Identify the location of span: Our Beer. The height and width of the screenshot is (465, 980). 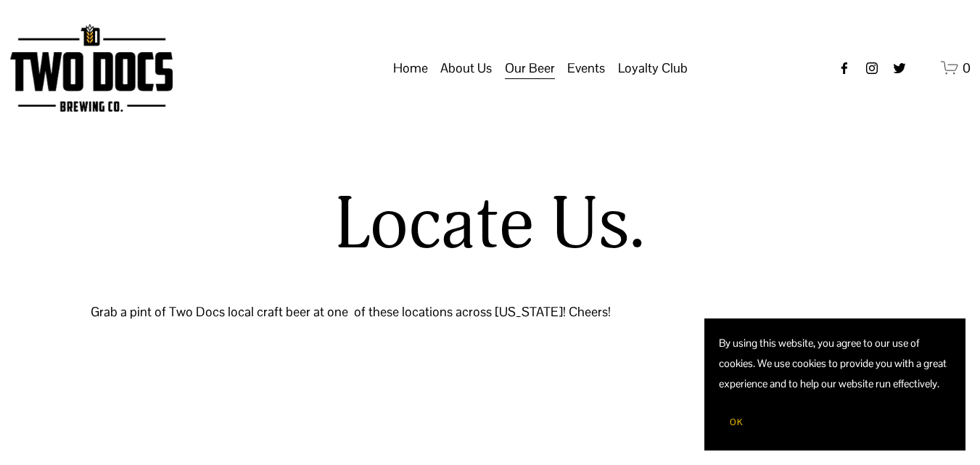
(529, 68).